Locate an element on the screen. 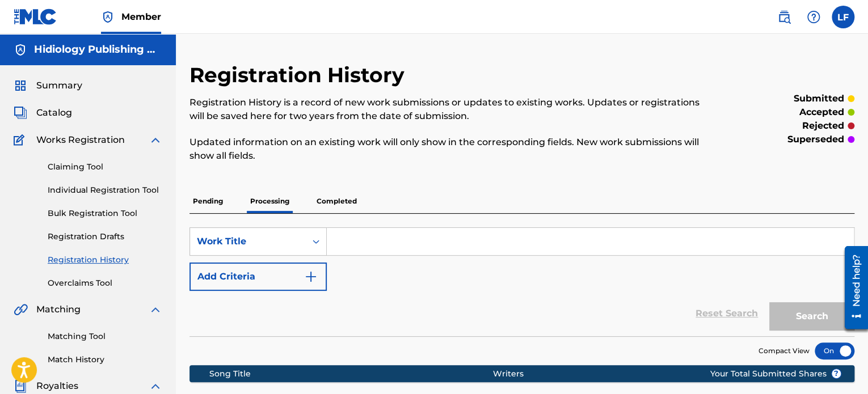 The image size is (868, 394). form: Search Form is located at coordinates (522, 281).